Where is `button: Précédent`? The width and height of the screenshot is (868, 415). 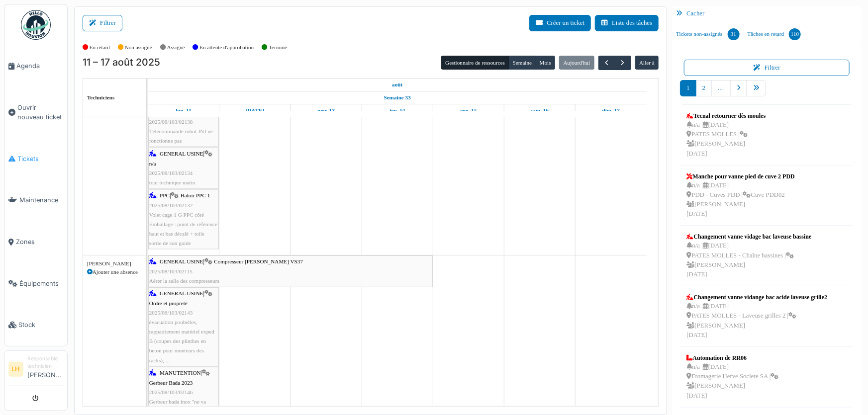
button: Précédent is located at coordinates (606, 62).